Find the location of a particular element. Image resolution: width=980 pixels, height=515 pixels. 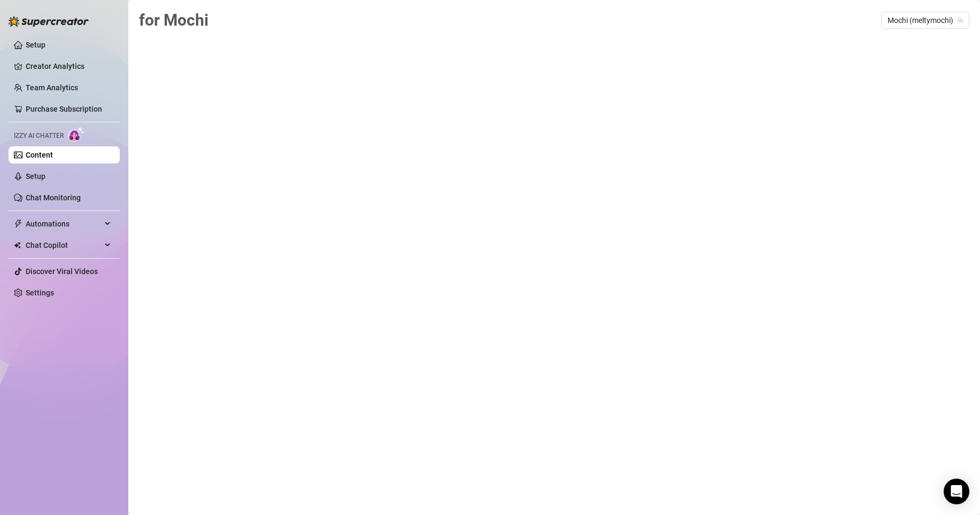

a: Discover Viral Videos is located at coordinates (62, 271).